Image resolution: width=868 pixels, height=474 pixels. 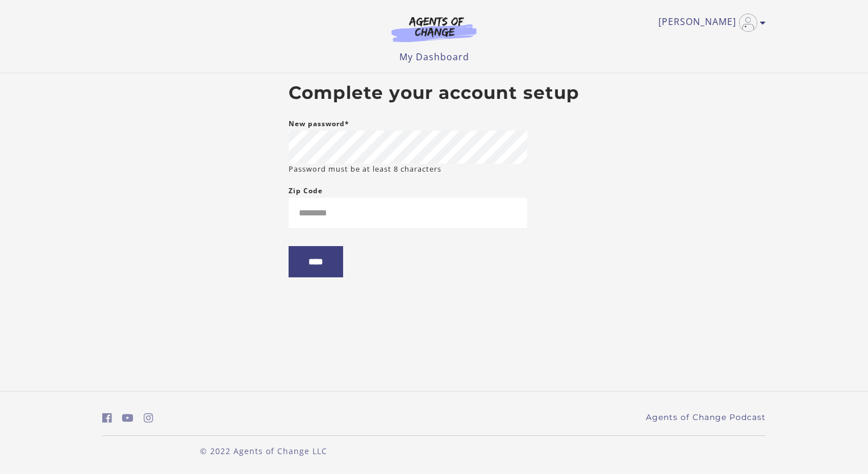 I want to click on label: New password*, so click(x=319, y=124).